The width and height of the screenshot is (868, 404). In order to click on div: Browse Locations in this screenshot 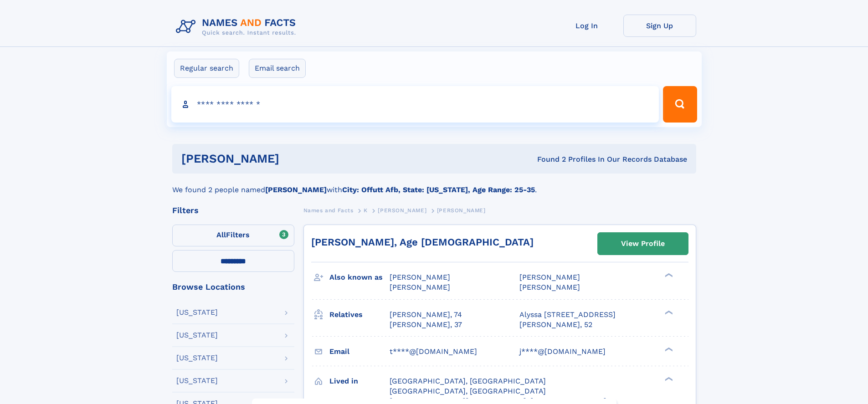, I will do `click(233, 287)`.